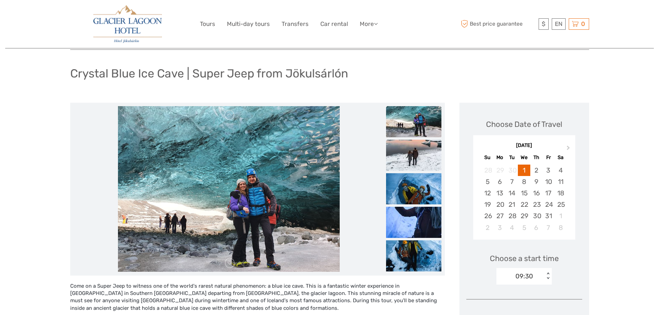  What do you see at coordinates (512, 170) in the screenshot?
I see `div: Not available Tuesday, September 30th, 2025` at bounding box center [512, 170].